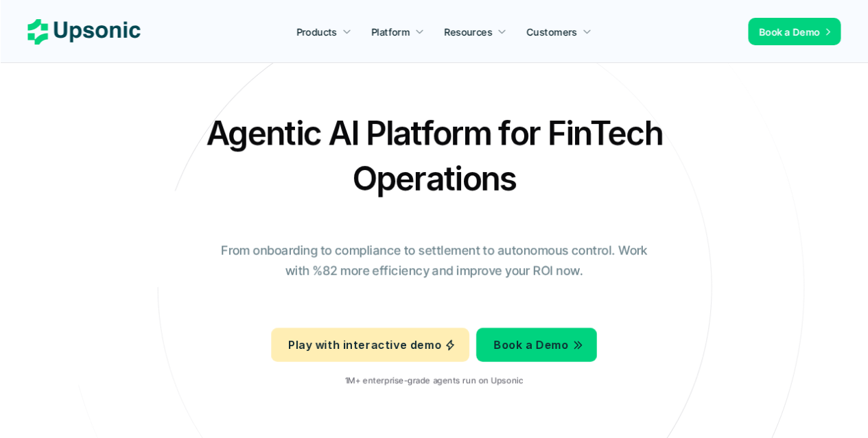 The width and height of the screenshot is (868, 438). What do you see at coordinates (316, 31) in the screenshot?
I see `p: Products` at bounding box center [316, 31].